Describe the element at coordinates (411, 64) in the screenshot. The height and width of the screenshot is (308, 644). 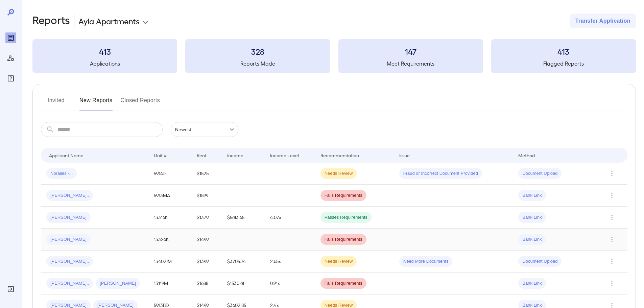
I see `h5: Meet Requirements` at that location.